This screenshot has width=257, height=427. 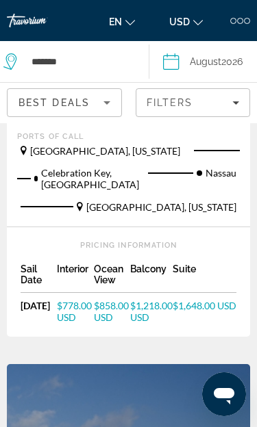 What do you see at coordinates (111, 311) in the screenshot?
I see `span: $858.00 USD` at bounding box center [111, 311].